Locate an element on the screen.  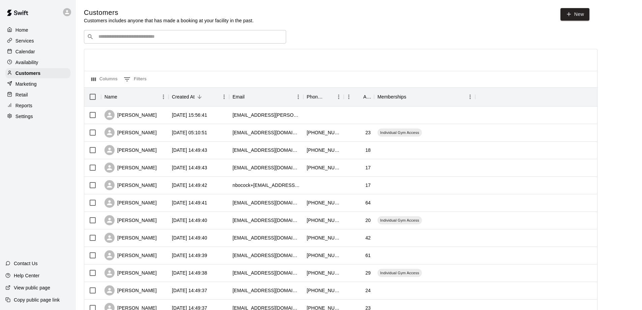
div: 2025-08-29 05:10:51 is located at coordinates (189, 132).